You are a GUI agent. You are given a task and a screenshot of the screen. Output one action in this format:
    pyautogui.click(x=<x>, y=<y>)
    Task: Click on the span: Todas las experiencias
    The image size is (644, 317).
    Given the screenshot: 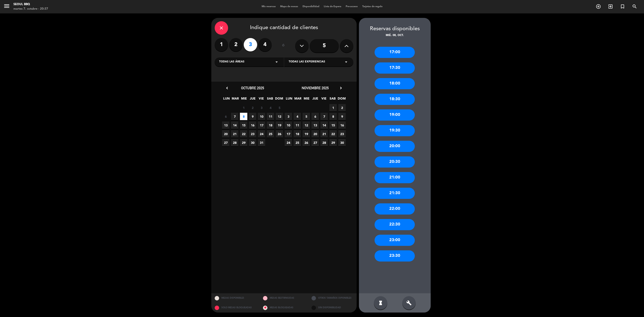 What is the action you would take?
    pyautogui.click(x=307, y=62)
    